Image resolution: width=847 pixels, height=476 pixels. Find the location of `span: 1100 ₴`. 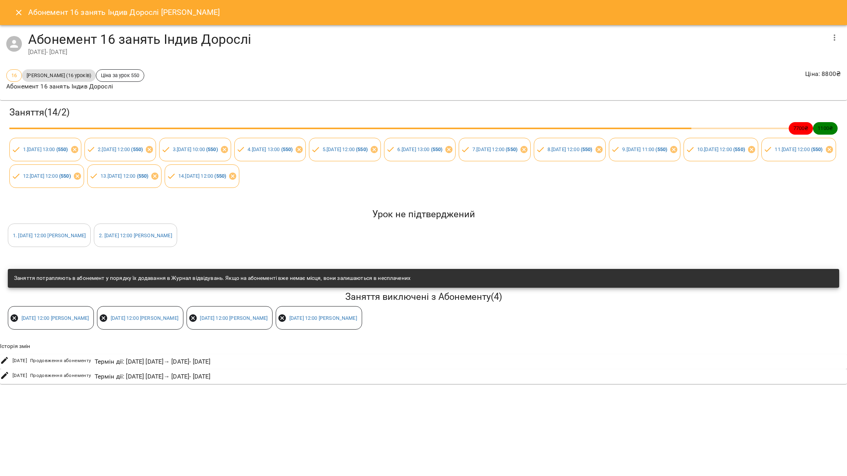

span: 1100 ₴ is located at coordinates (825, 128).